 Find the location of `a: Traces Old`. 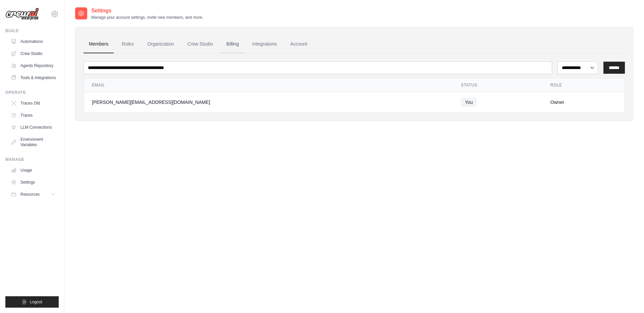

a: Traces Old is located at coordinates (33, 103).